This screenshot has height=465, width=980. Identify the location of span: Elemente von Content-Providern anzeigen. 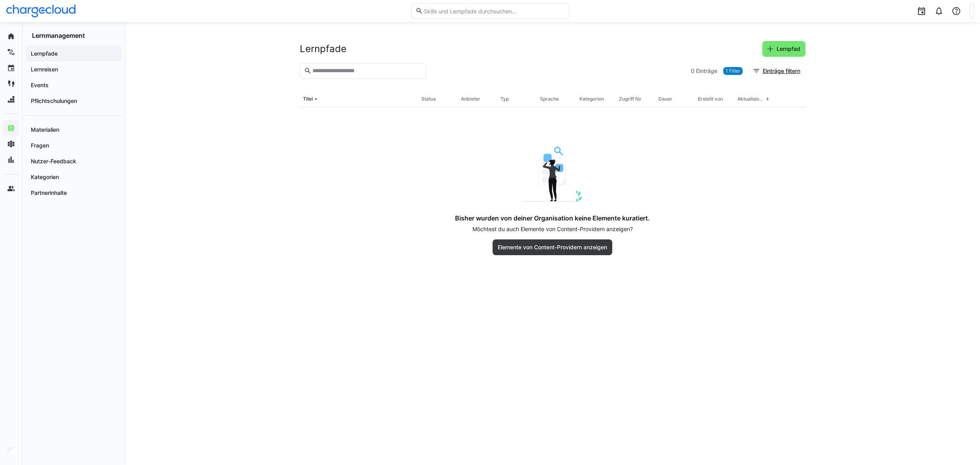
(553, 248).